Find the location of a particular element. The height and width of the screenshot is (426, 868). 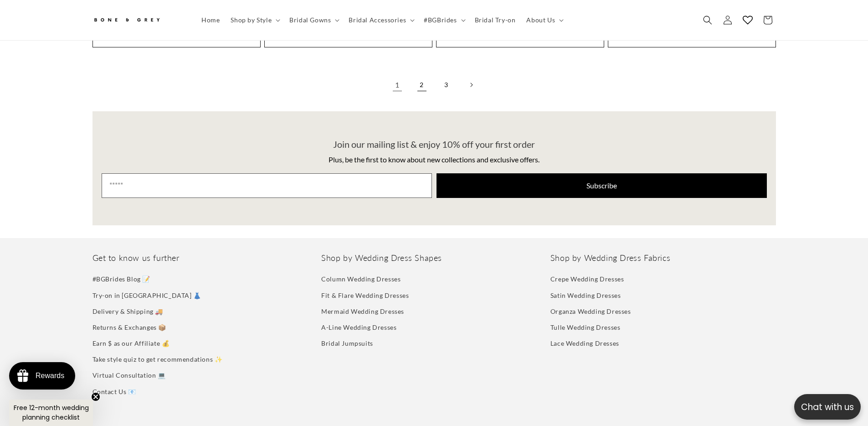

span: Home is located at coordinates (211, 20).